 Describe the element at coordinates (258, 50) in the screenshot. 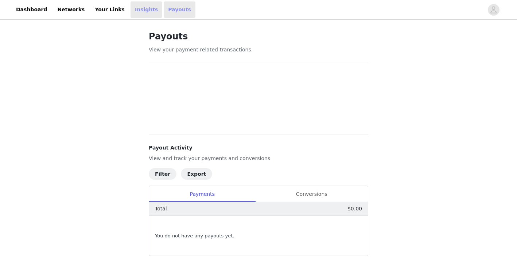

I see `p: View your payment related transactions.` at that location.